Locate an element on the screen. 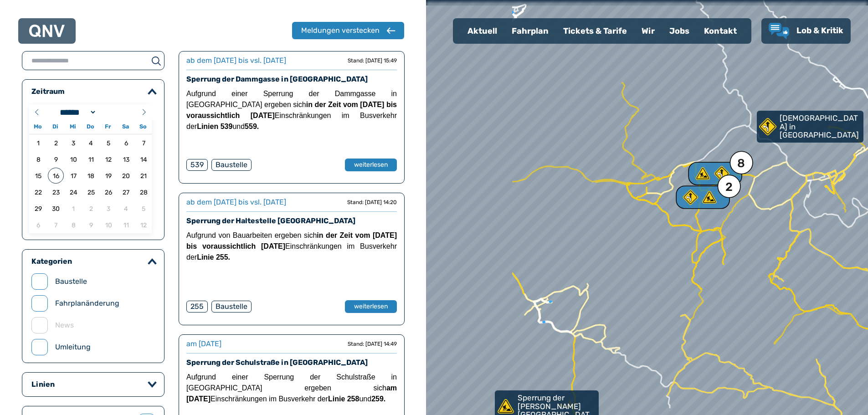 Image resolution: width=868 pixels, height=415 pixels. span: 25.09.2025 is located at coordinates (91, 192).